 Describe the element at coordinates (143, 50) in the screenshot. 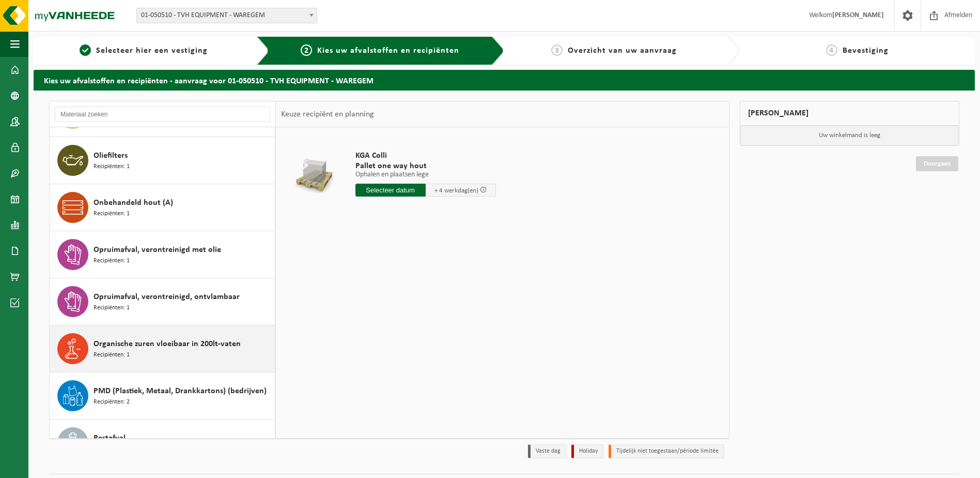

I see `a: 1Selecteer hier een vestiging` at that location.